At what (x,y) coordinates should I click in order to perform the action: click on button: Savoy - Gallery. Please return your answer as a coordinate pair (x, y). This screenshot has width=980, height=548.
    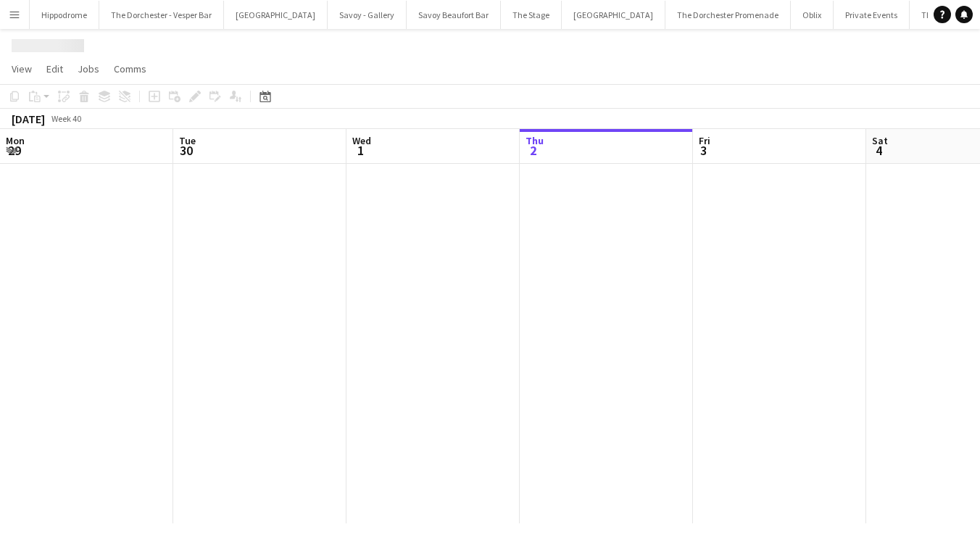
    Looking at the image, I should click on (367, 15).